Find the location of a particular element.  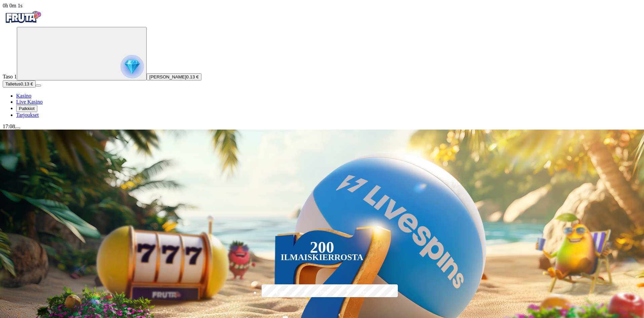

span: Live Kasino is located at coordinates (29, 101).